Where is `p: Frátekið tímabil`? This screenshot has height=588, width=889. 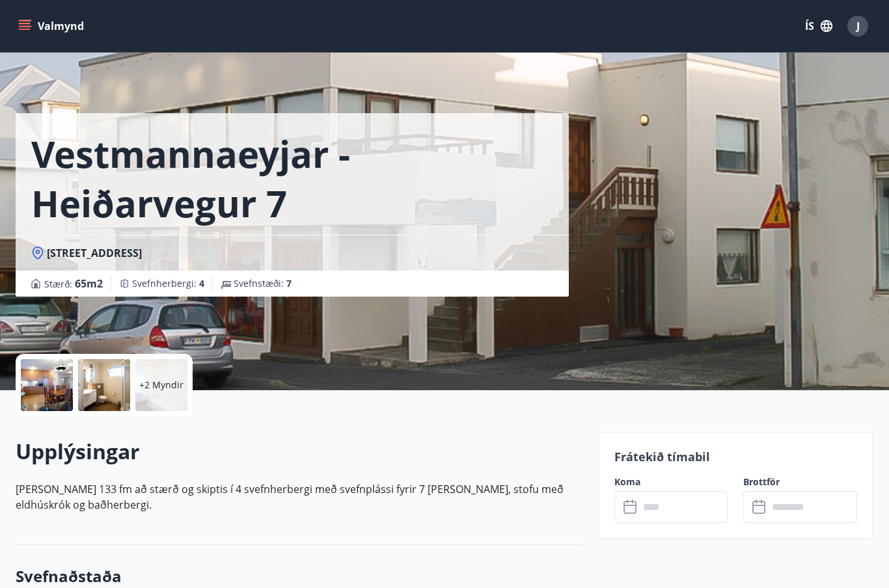 p: Frátekið tímabil is located at coordinates (735, 457).